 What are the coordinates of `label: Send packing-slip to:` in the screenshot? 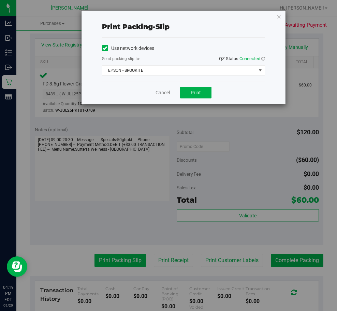 It's located at (121, 59).